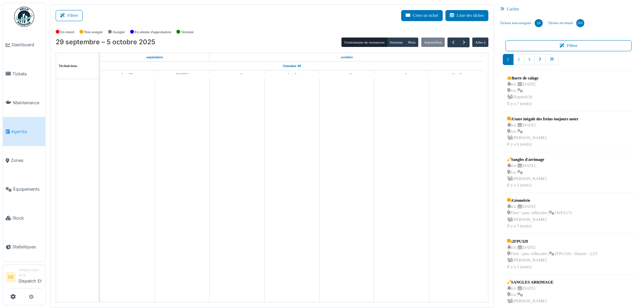 Image resolution: width=644 pixels, height=308 pixels. What do you see at coordinates (24, 103) in the screenshot?
I see `a: Maintenance` at bounding box center [24, 103].